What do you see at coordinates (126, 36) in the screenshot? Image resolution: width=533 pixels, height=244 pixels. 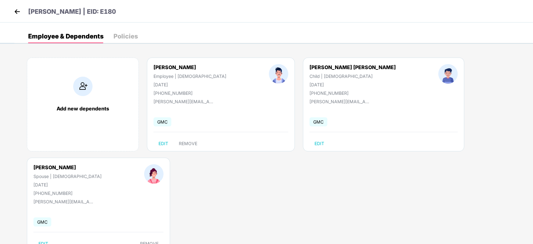 I see `div: Policies` at bounding box center [126, 36].